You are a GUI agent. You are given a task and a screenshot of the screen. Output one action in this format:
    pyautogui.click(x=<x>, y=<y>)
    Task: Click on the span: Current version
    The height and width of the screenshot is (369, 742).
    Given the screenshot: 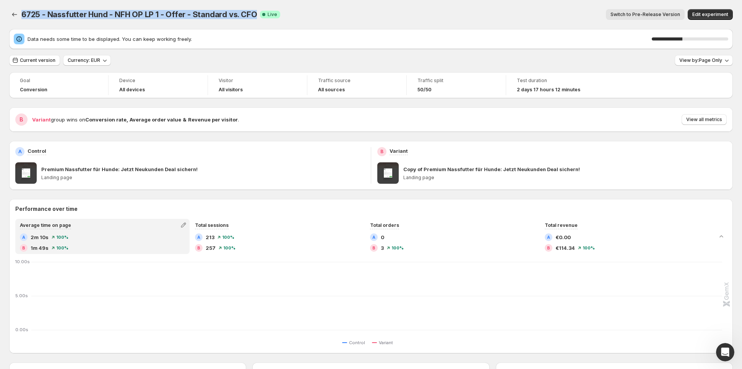 What is the action you would take?
    pyautogui.click(x=37, y=60)
    